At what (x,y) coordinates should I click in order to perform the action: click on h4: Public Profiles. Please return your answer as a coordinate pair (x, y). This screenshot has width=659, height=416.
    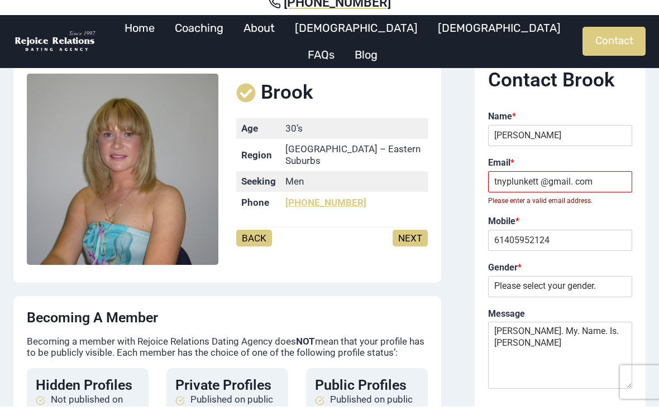
    Looking at the image, I should click on (367, 395).